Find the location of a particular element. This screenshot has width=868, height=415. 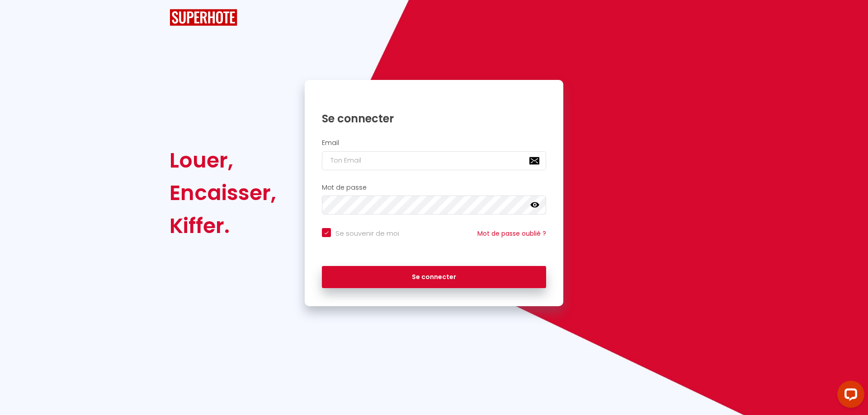

div: Louer, is located at coordinates (223, 160).